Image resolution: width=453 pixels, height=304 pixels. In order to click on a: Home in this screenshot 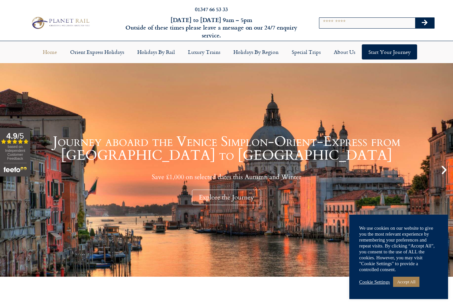, I will do `click(50, 52)`.